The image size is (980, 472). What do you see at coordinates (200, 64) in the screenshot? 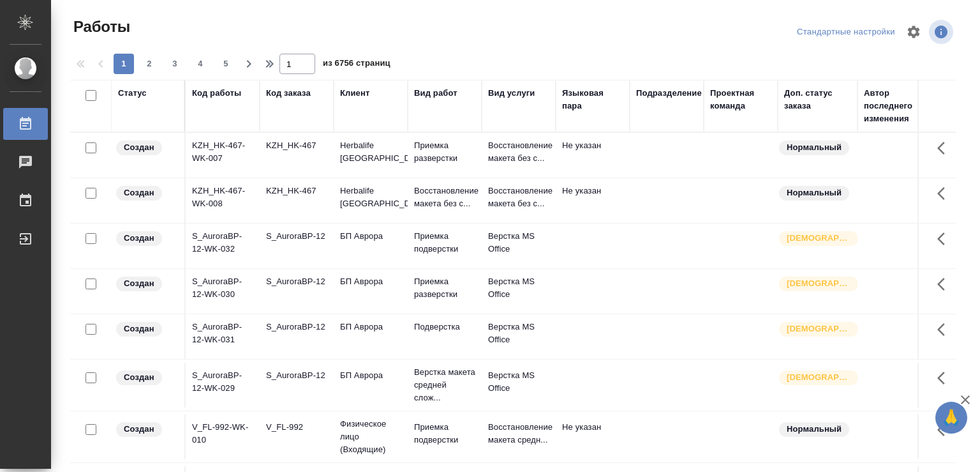
I see `button: 4` at bounding box center [200, 64].